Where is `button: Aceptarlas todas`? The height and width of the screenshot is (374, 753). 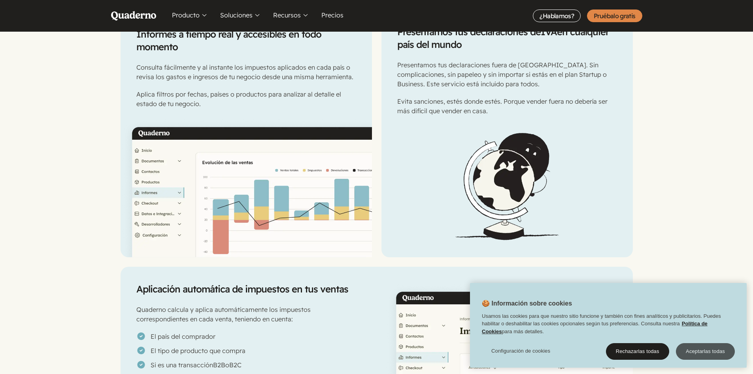 button: Aceptarlas todas is located at coordinates (705, 351).